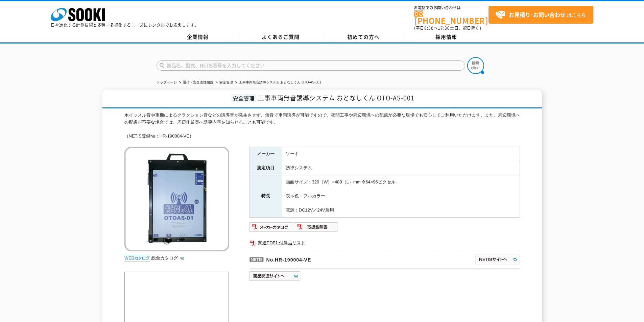 The image size is (644, 322). I want to click on span: 工事車両無音誘導システム おとなしくん OTO-AS-001, so click(336, 97).